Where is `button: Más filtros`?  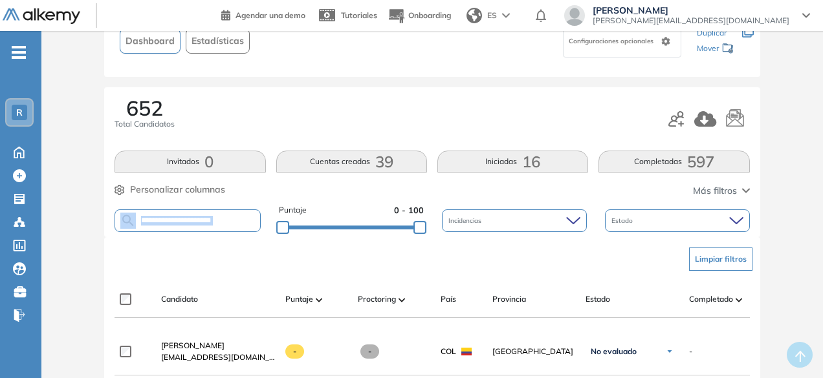
button: Más filtros is located at coordinates (721, 191).